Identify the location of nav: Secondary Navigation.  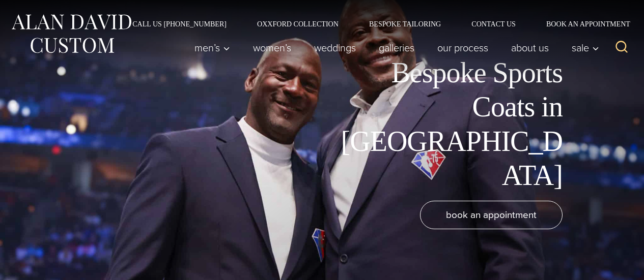
(376, 24).